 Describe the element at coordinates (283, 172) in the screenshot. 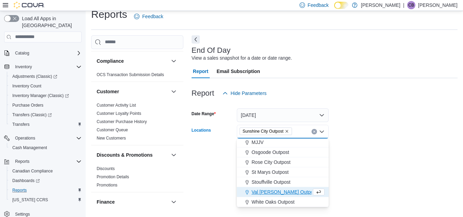

I see `button: St Marys Outpost` at that location.